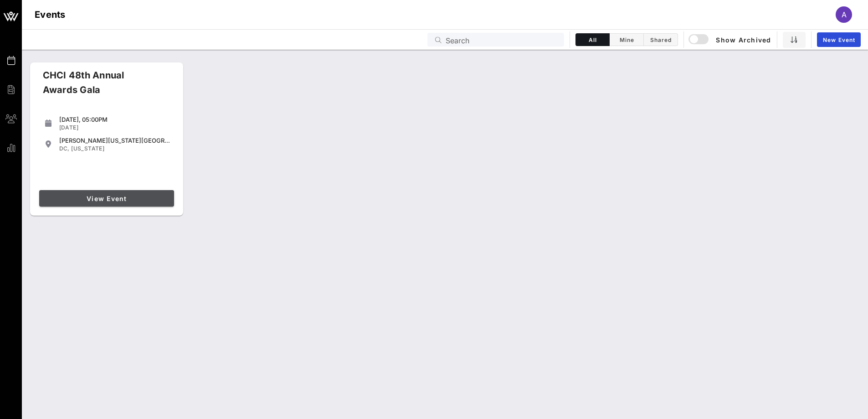 The width and height of the screenshot is (868, 419). Describe the element at coordinates (627, 39) in the screenshot. I see `span: Mine` at that location.